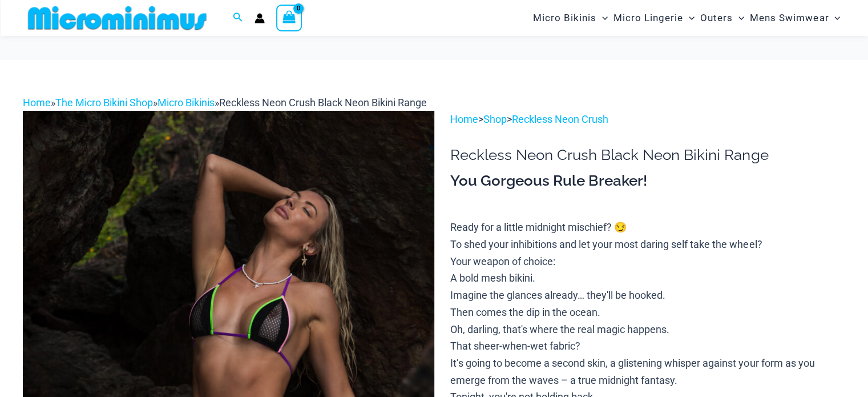 The width and height of the screenshot is (868, 397). Describe the element at coordinates (722, 18) in the screenshot. I see `a: OutersMenu ToggleMenu Toggle` at that location.